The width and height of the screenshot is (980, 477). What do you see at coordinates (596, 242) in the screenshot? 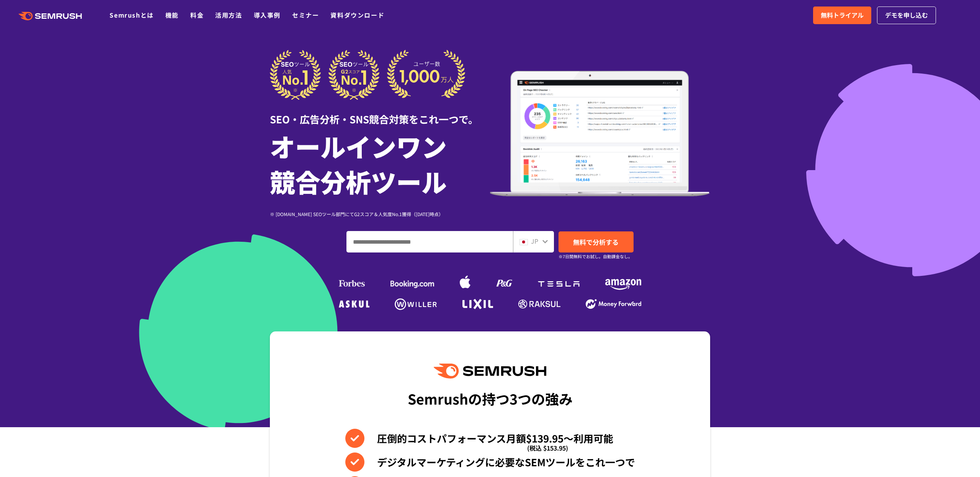
I see `span: 無料で分析する` at bounding box center [596, 242].